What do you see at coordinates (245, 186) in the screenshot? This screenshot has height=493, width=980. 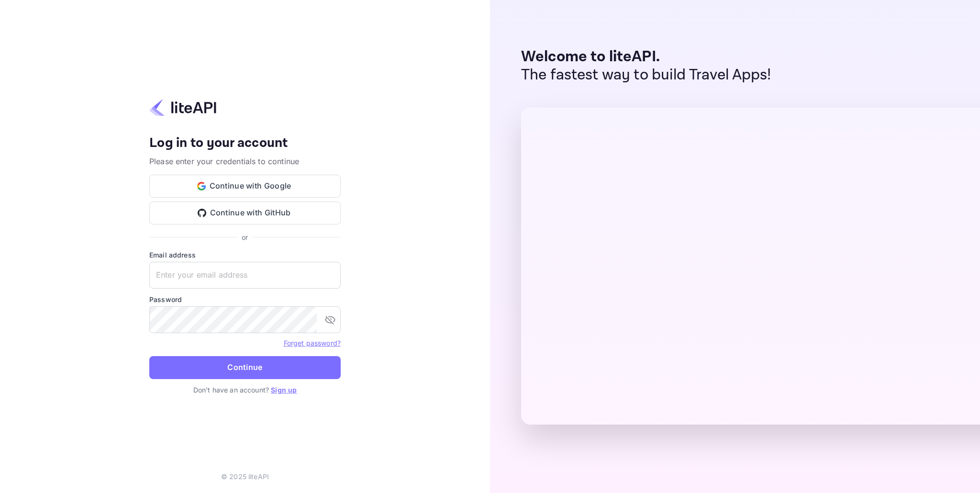 I see `button: Continue with Google` at bounding box center [245, 186].